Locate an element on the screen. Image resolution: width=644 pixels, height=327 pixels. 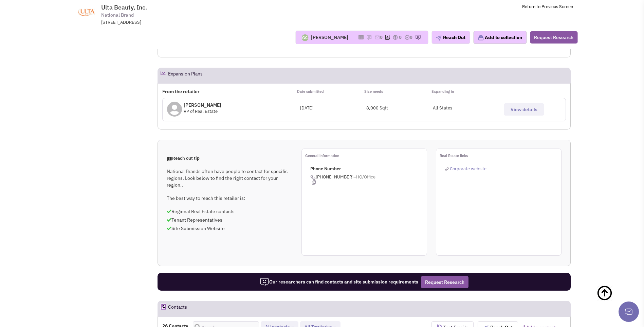
h2: Expansion Plans is located at coordinates (185, 75).